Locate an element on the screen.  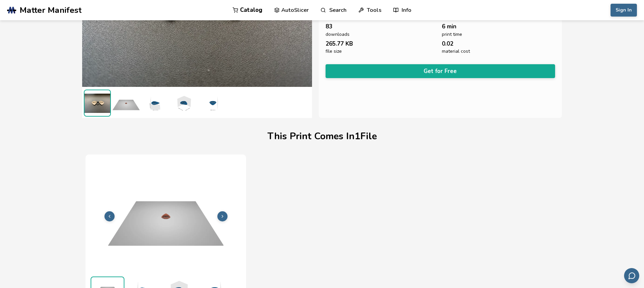
span: 83 is located at coordinates (329, 26).